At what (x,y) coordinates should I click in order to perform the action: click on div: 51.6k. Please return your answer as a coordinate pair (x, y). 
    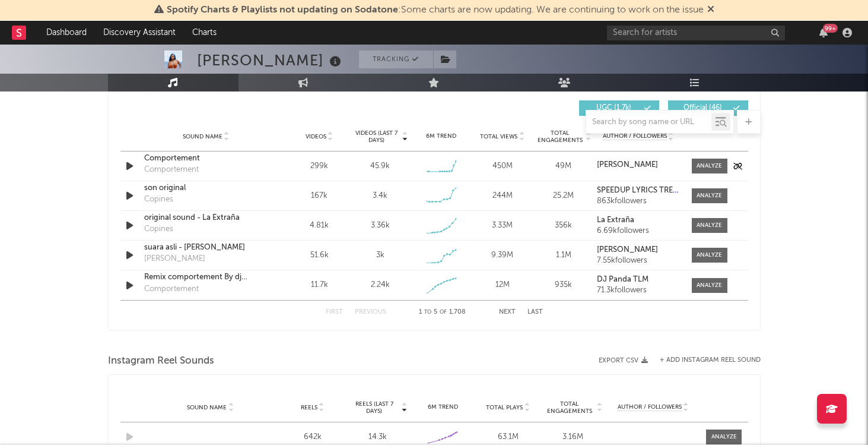
    Looking at the image, I should click on (319, 255).